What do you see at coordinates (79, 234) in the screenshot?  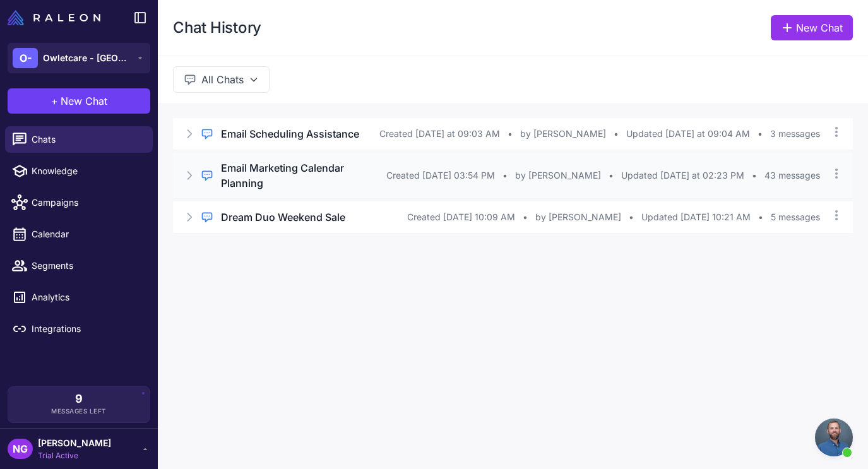 I see `a: Calendar` at bounding box center [79, 234].